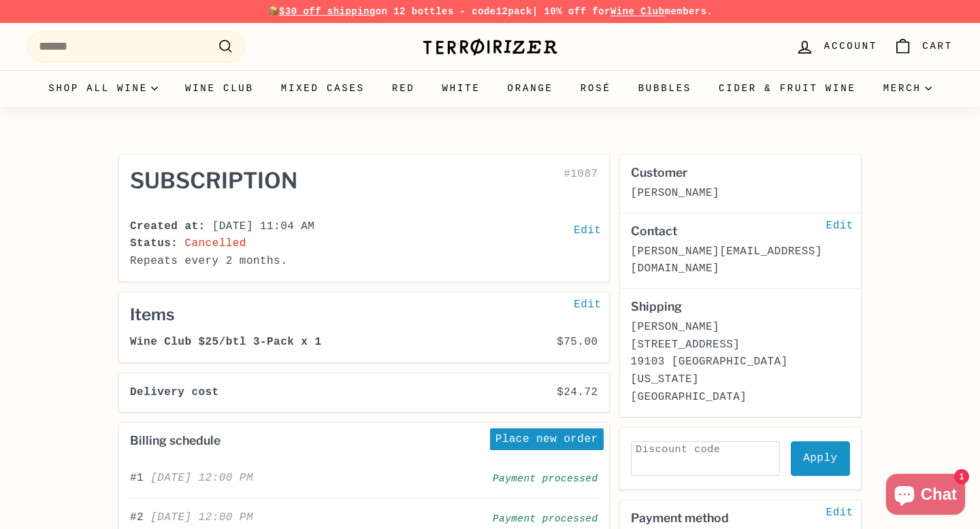  I want to click on h3: Billing schedule, so click(175, 440).